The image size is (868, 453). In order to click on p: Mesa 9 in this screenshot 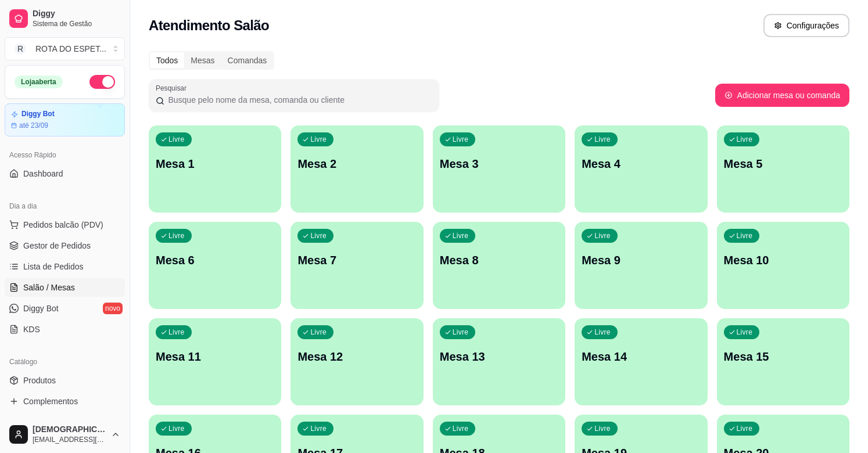, I will do `click(641, 261)`.